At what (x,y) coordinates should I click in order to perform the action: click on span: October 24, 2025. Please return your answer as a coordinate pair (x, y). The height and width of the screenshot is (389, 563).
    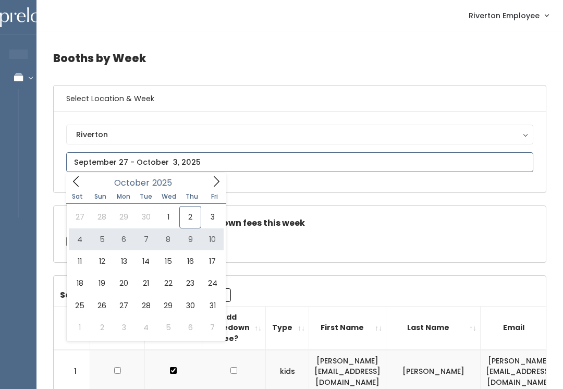
    Looking at the image, I should click on (212, 283).